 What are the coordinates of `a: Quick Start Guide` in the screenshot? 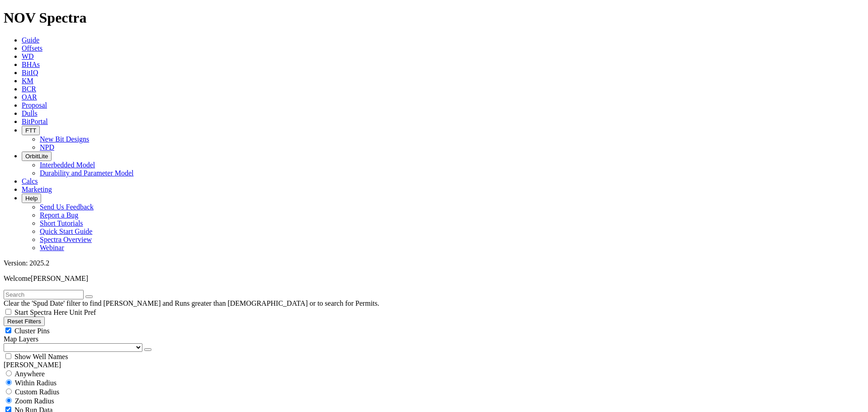 It's located at (66, 231).